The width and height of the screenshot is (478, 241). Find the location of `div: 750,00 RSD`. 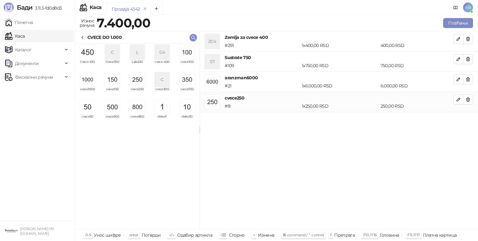

div: 750,00 RSD is located at coordinates (417, 66).